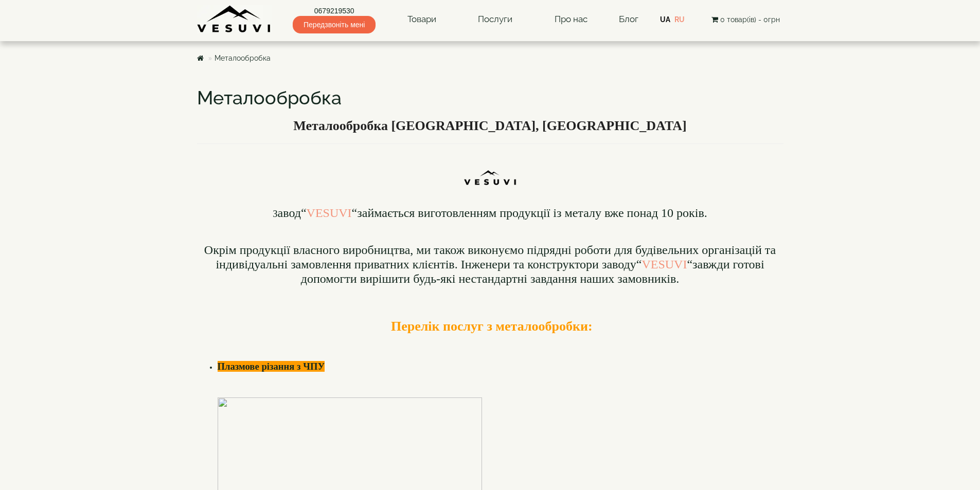 The height and width of the screenshot is (490, 980). I want to click on a: UA, so click(665, 20).